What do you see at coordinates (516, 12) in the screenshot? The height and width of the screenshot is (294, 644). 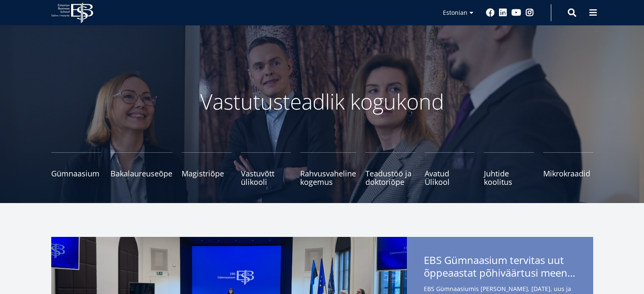 I see `a: Youtube` at bounding box center [516, 12].